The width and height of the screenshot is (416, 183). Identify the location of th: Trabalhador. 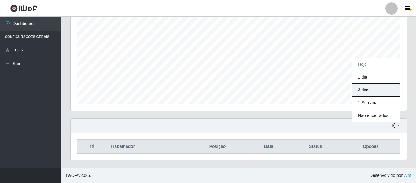
(147, 147).